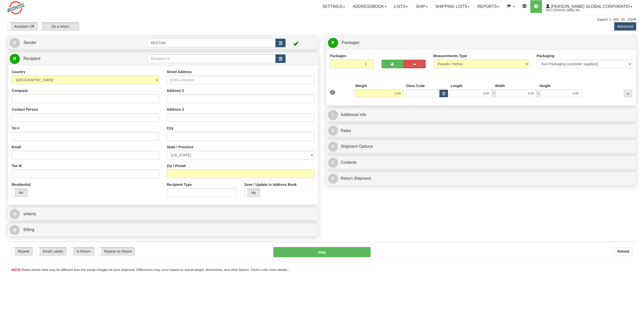  I want to click on label: Tax Id, so click(16, 166).